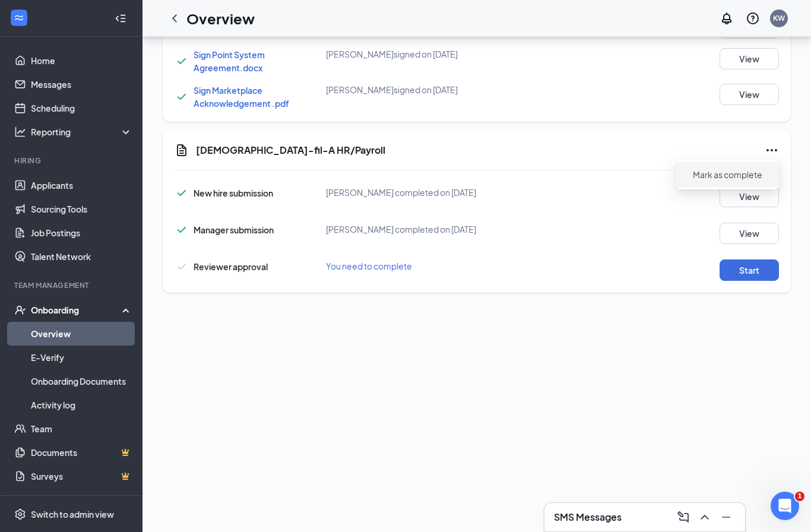 The image size is (811, 532). What do you see at coordinates (21, 310) in the screenshot?
I see `svg: UserCheck` at bounding box center [21, 310].